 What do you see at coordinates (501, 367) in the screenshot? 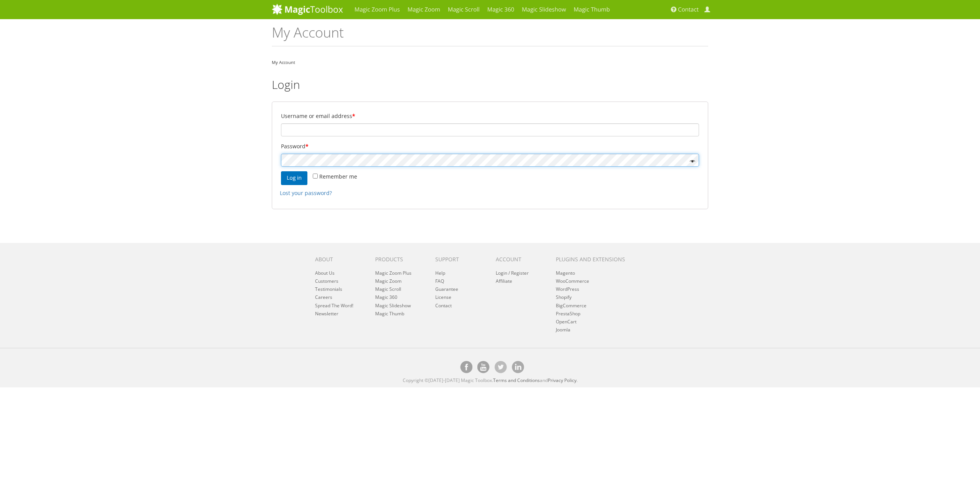
I see `a: Magic Toolbox's Twitter account` at bounding box center [501, 367].